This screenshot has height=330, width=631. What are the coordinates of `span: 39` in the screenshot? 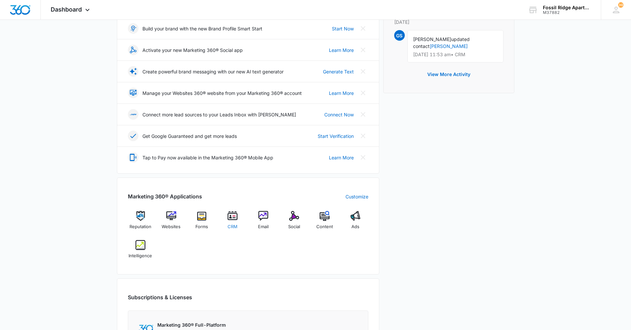 It's located at (620, 5).